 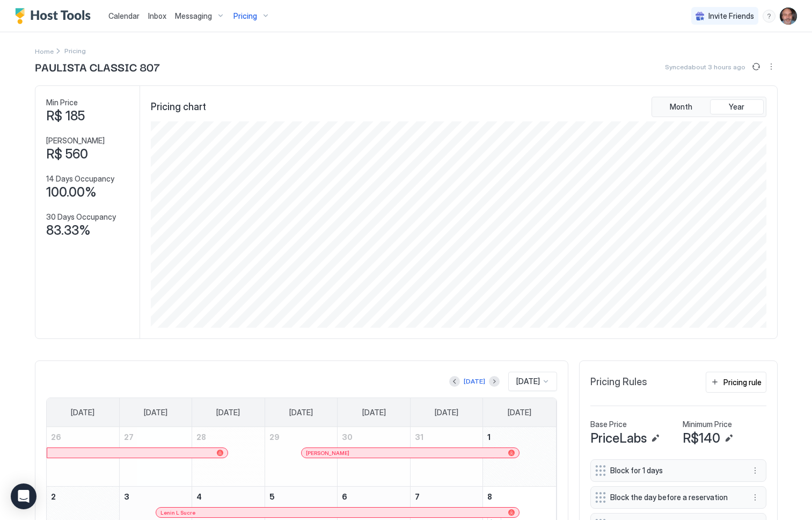 What do you see at coordinates (489, 436) in the screenshot?
I see `span: 1` at bounding box center [489, 436].